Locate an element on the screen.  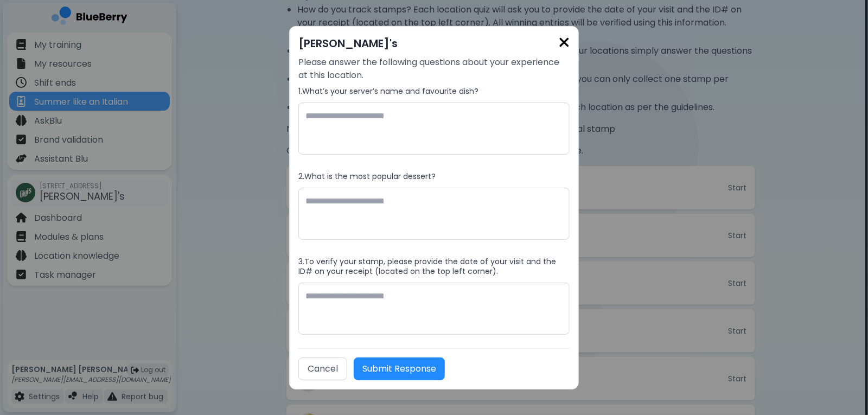
label: 1 . What’s your server’s name and favourite dish? is located at coordinates (434, 91).